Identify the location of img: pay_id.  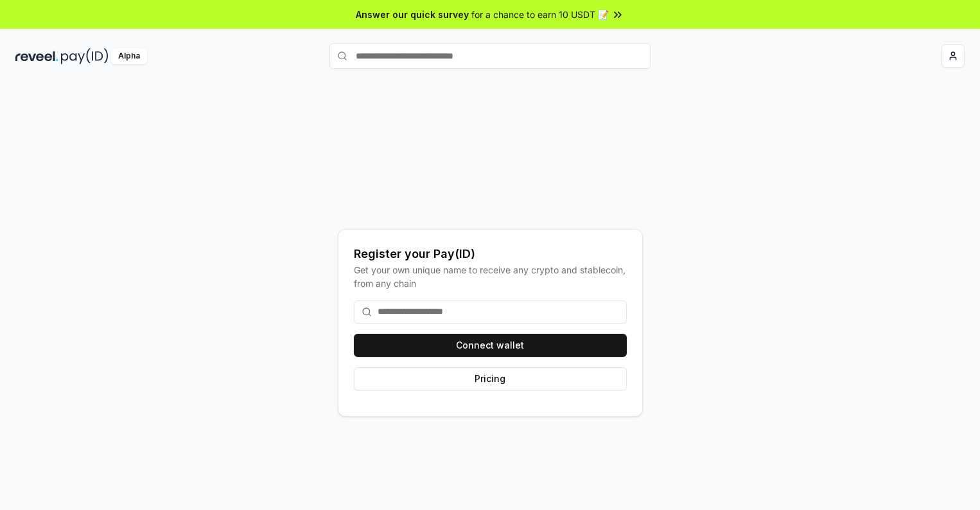
(85, 56).